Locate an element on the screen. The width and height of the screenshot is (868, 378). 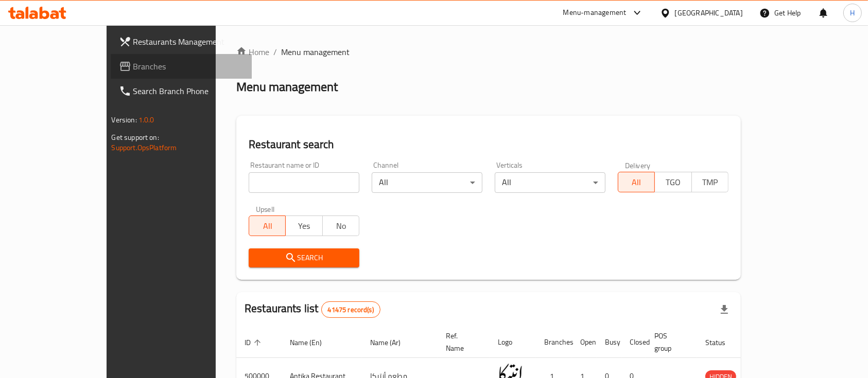
span: TMP is located at coordinates (710, 182).